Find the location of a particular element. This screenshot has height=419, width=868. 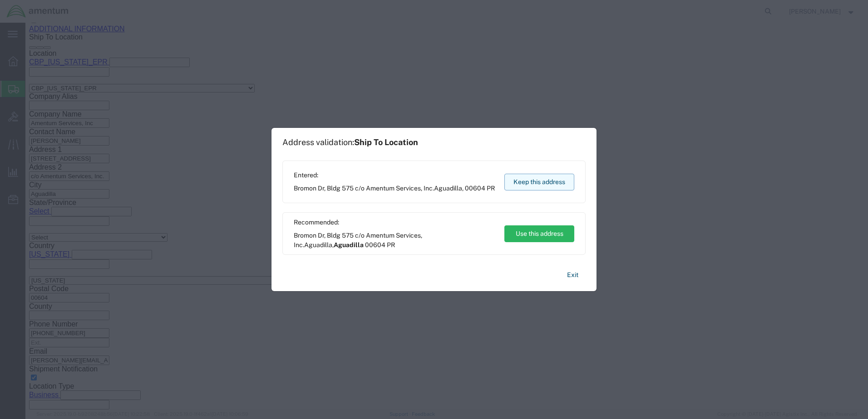

span: Ship To Location is located at coordinates (386, 142).